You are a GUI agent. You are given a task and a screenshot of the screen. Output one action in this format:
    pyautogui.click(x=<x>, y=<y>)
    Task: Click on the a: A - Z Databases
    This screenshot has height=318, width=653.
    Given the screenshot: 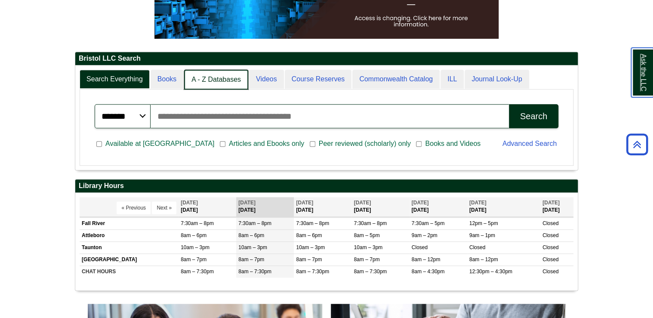 What is the action you would take?
    pyautogui.click(x=216, y=80)
    